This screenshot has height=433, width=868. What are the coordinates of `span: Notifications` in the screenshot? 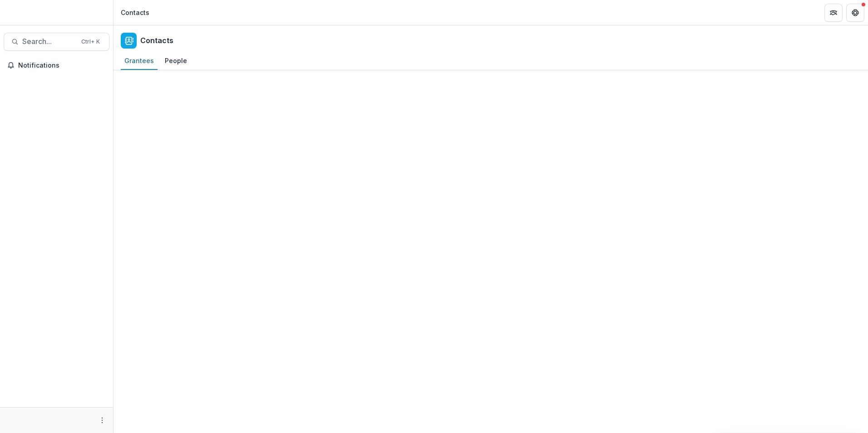 It's located at (62, 66).